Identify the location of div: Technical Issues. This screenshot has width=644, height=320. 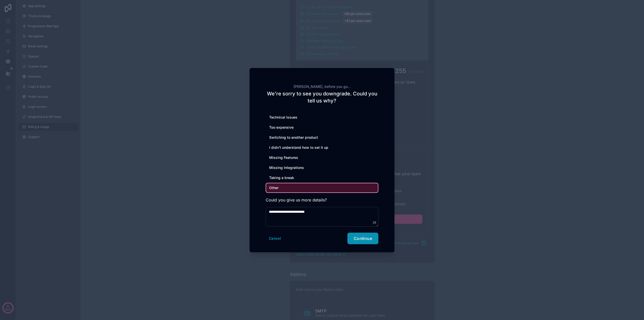
(322, 118).